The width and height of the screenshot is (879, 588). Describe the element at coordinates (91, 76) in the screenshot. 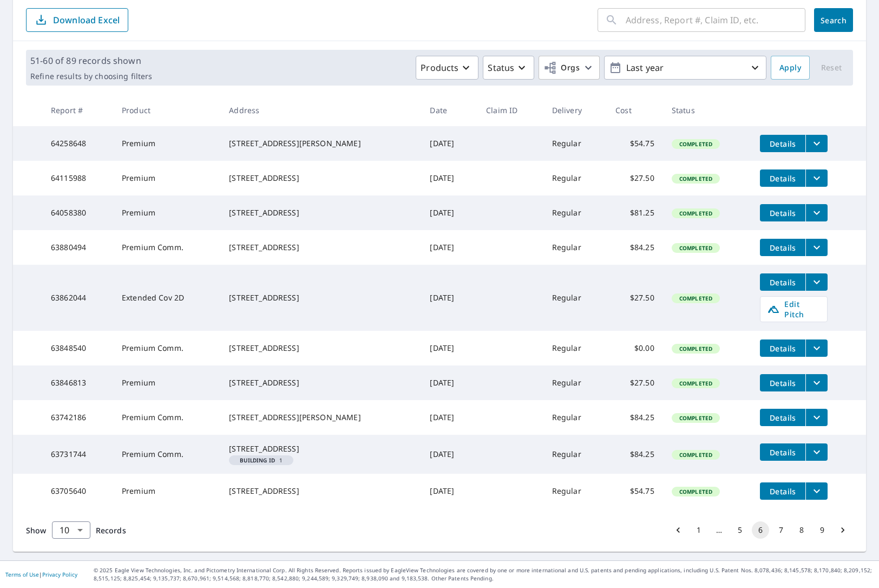

I see `p: Refine results by choosing filters` at that location.